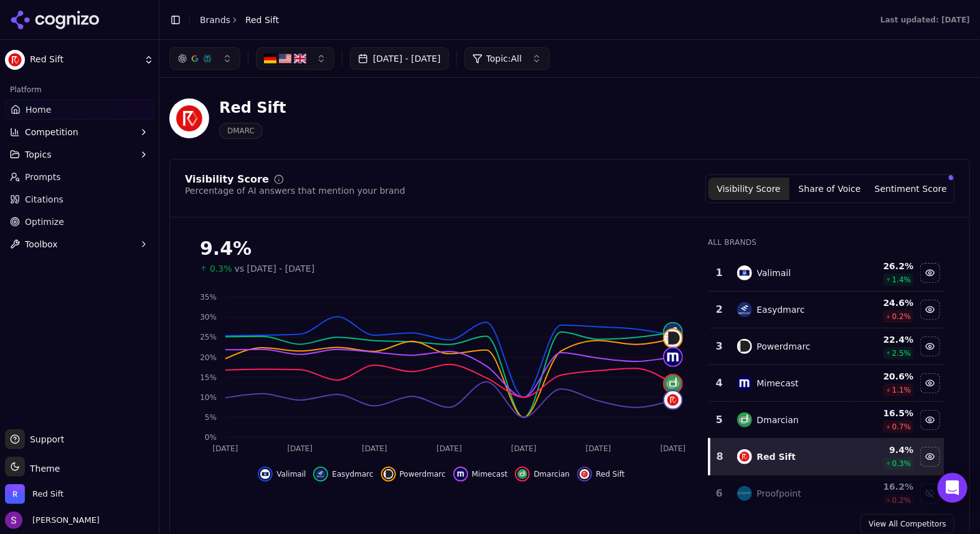  I want to click on div: All Brands, so click(827, 243).